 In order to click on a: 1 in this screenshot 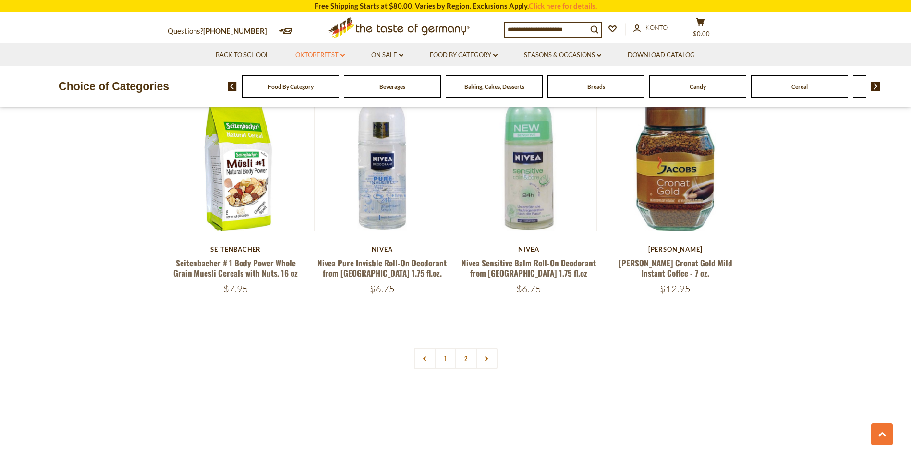, I will do `click(445, 358)`.